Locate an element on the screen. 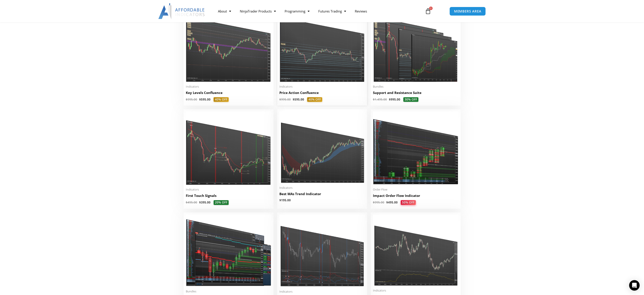 The height and width of the screenshot is (295, 644). a: Support and Resistance Suite is located at coordinates (415, 93).